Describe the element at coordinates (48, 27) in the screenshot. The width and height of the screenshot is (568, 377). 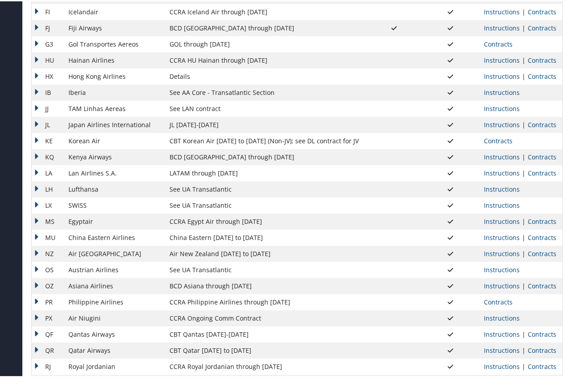
I see `td: FJ` at that location.